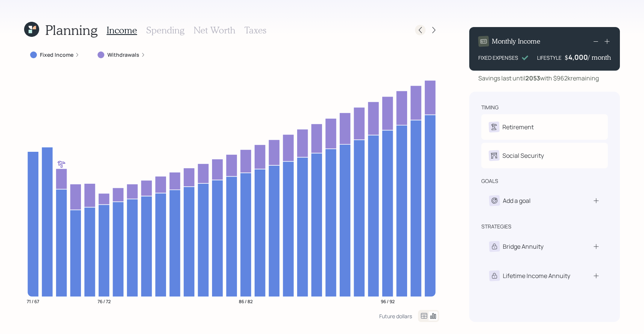 The height and width of the screenshot is (334, 644). I want to click on label: Withdrawals, so click(123, 55).